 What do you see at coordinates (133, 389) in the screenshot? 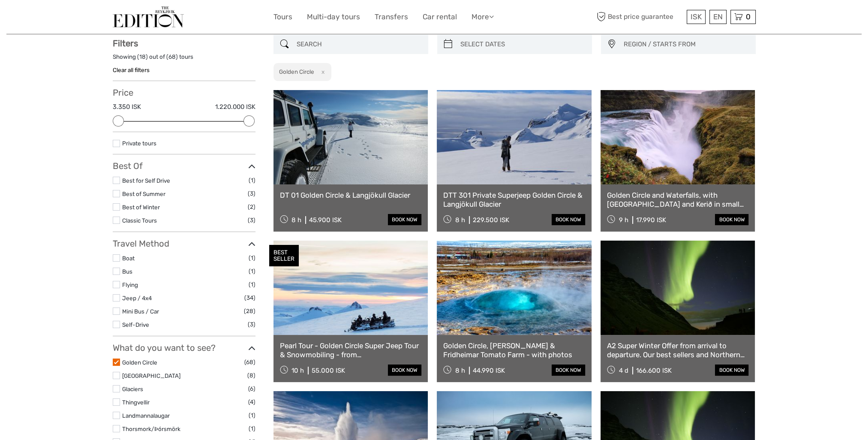
I see `a: Glaciers` at bounding box center [133, 389].